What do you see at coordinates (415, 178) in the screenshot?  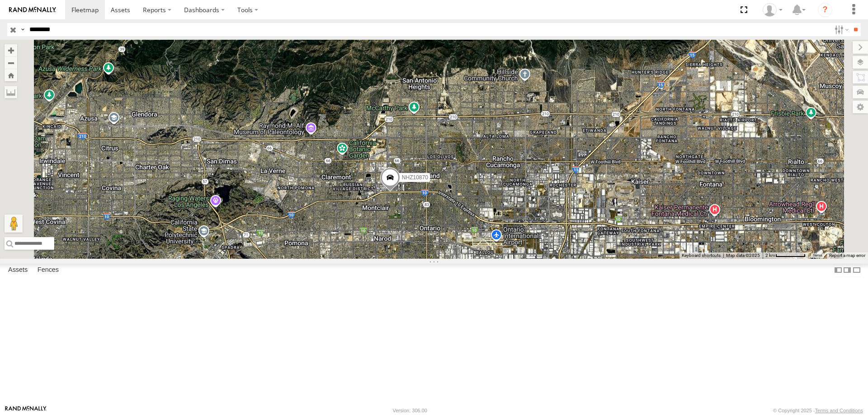 I see `span: NHZ10870` at bounding box center [415, 178].